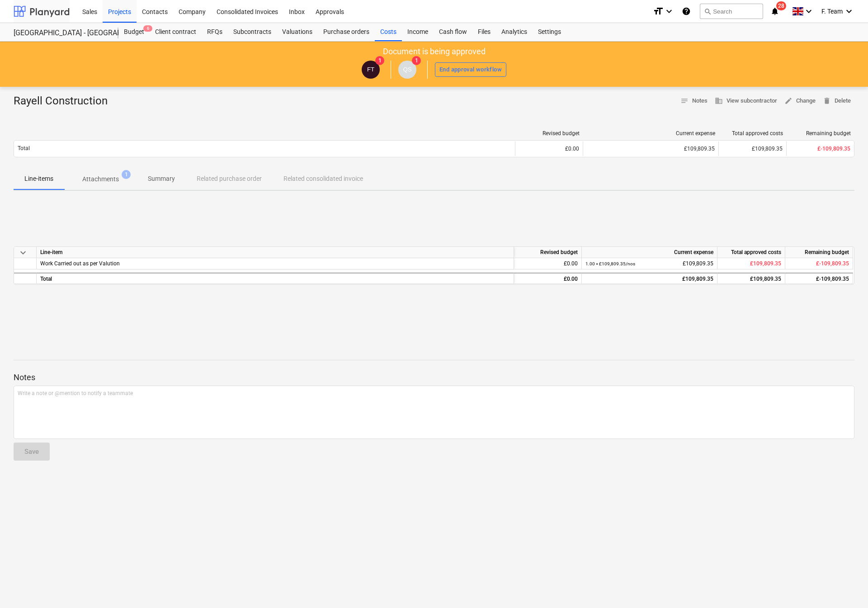  What do you see at coordinates (781, 6) in the screenshot?
I see `span: 28` at bounding box center [781, 6].